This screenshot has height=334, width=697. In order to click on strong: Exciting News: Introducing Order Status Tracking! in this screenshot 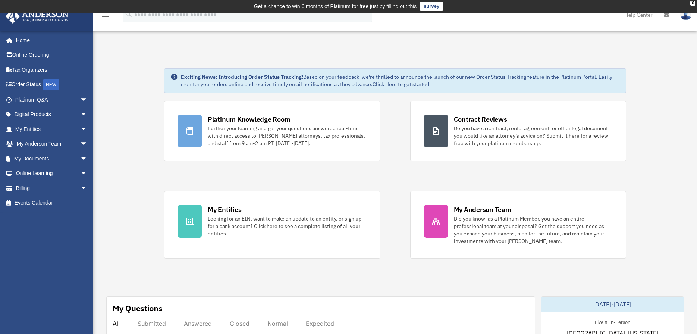, I will do `click(242, 77)`.